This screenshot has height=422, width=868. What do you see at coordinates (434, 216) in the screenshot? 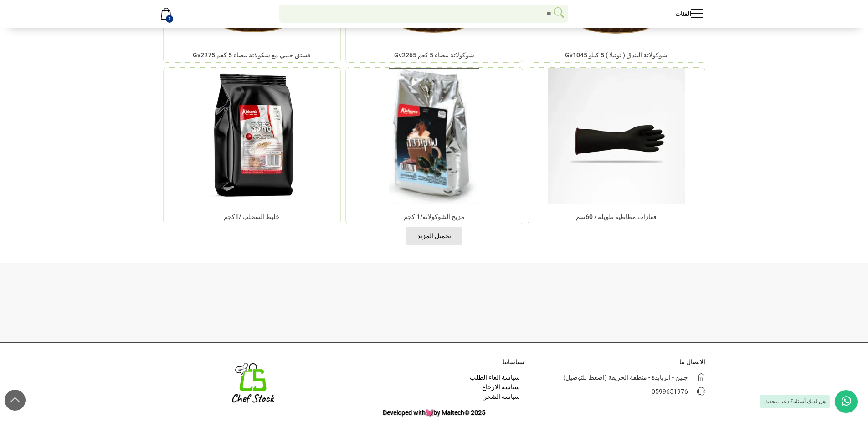
I see `h3: مزيج الشوكولاتة/1 كجم` at bounding box center [434, 216].